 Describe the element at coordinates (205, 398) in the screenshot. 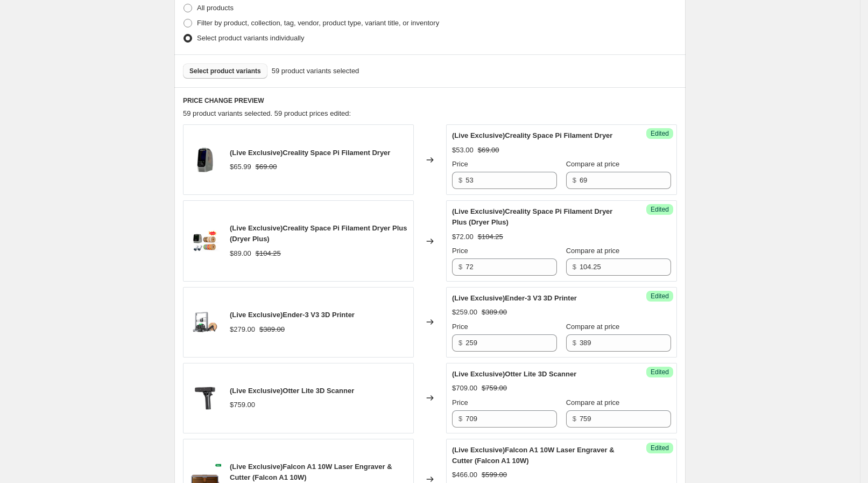

I see `img: 4_83819860-ac77-48eb-b422-4f2fa4ab95fc_80x.png` at that location.